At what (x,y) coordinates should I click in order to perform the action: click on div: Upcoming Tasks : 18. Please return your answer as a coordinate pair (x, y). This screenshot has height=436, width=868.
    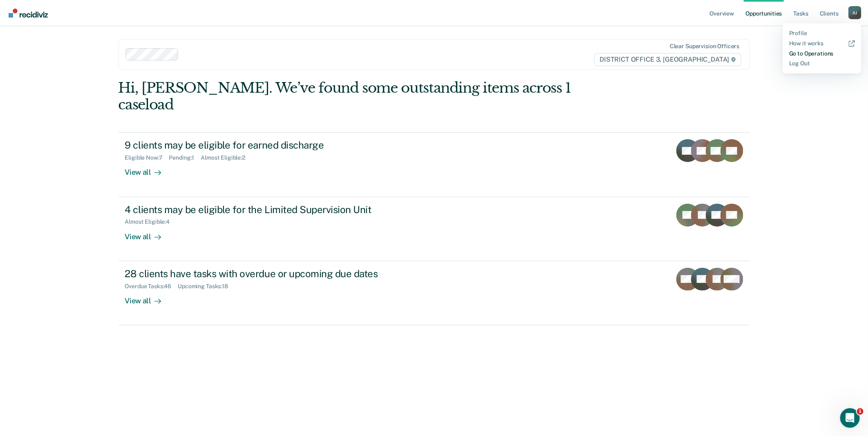
    Looking at the image, I should click on (206, 287).